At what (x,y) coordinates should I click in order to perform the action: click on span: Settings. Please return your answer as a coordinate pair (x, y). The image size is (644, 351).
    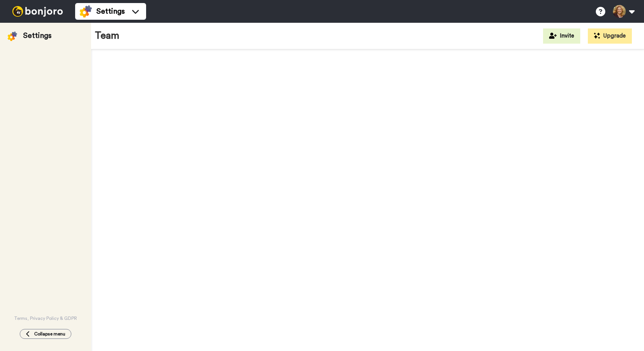
    Looking at the image, I should click on (111, 11).